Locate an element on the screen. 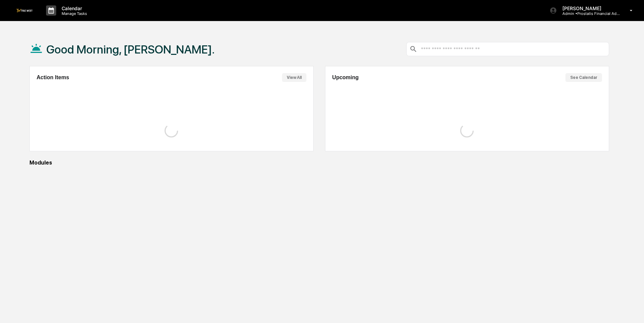 The image size is (644, 323). p: Manage Tasks is located at coordinates (73, 13).